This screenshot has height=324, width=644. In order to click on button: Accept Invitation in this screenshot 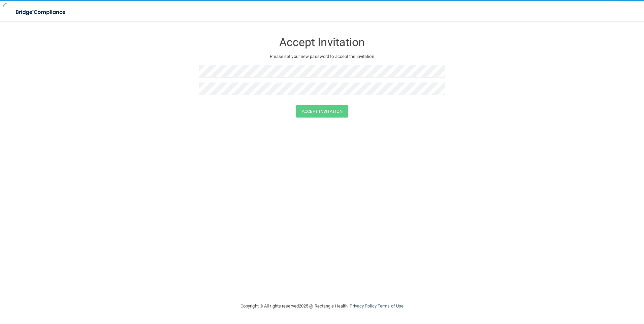, I will do `click(322, 111)`.